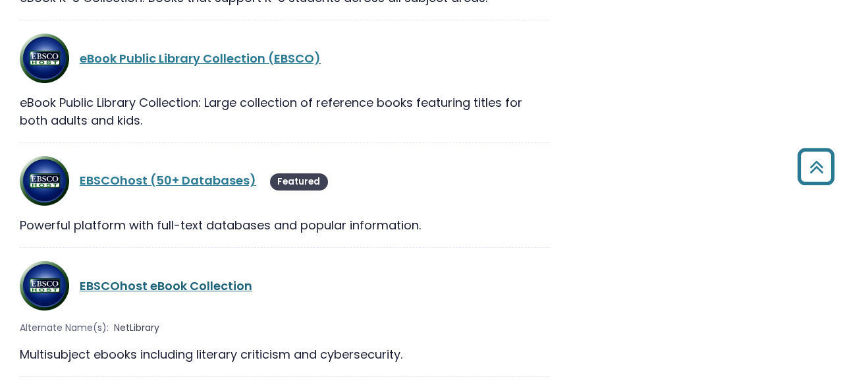 The width and height of the screenshot is (843, 383). Describe the element at coordinates (168, 180) in the screenshot. I see `a: EBSCOhost (50+ Databases)` at that location.